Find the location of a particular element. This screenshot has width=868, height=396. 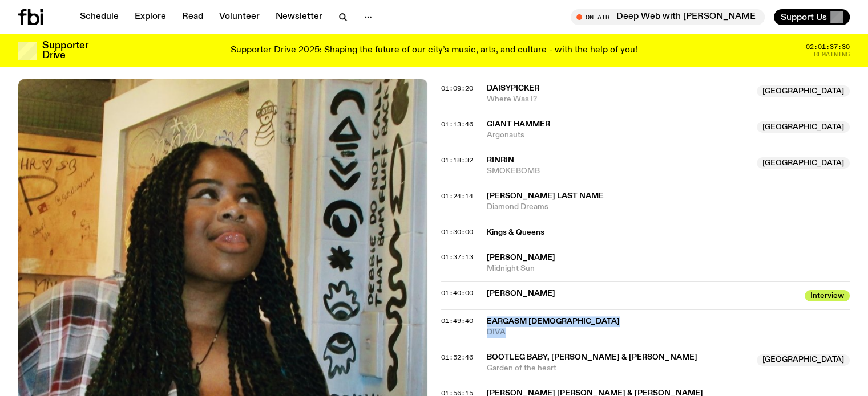

button: 01:24:14 is located at coordinates (457, 196).